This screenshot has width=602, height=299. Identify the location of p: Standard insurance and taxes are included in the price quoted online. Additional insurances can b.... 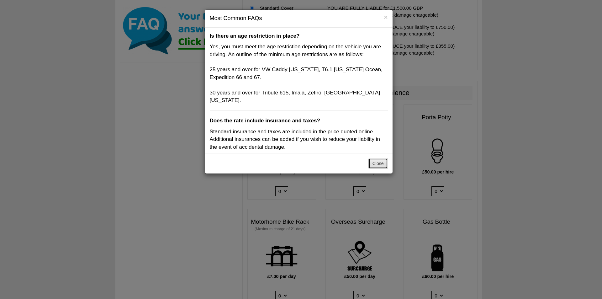
(299, 139).